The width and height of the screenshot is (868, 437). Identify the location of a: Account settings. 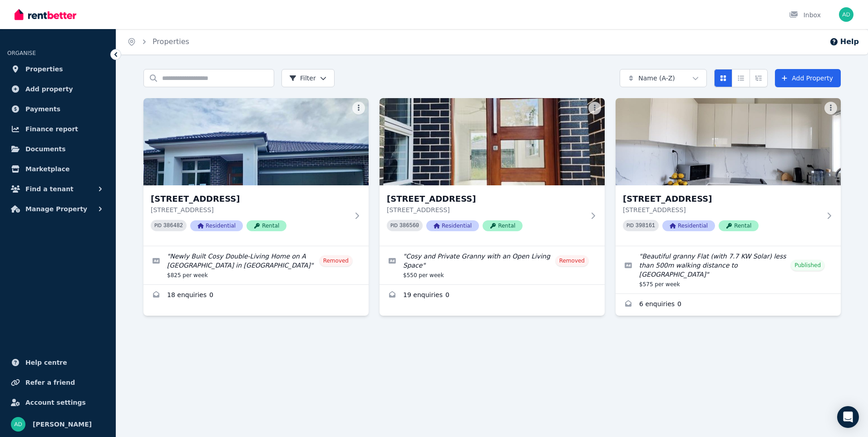
(58, 402).